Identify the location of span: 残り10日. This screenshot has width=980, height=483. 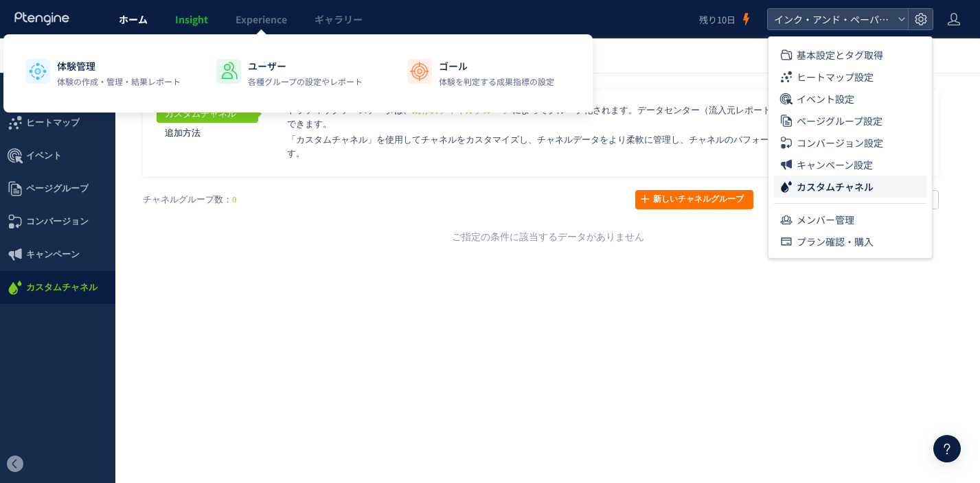
(717, 19).